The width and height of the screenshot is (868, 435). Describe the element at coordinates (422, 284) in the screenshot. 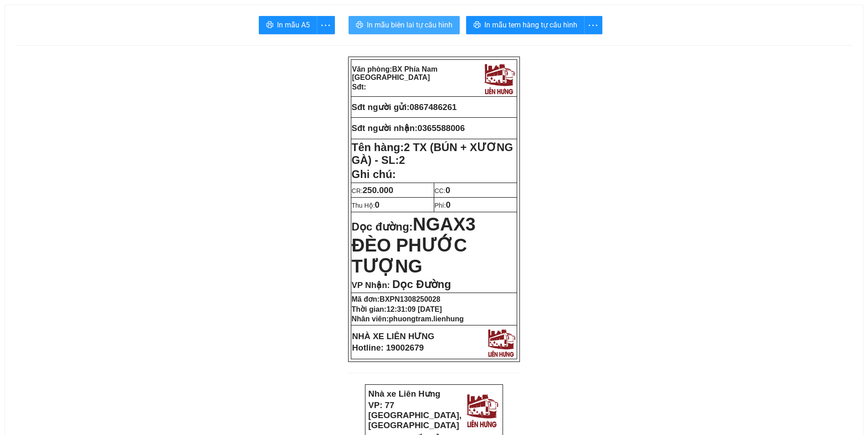

I see `span: Dọc Đường` at that location.